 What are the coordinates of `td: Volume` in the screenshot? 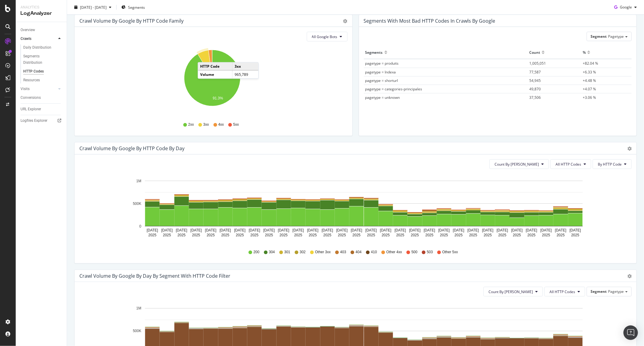 It's located at (215, 75).